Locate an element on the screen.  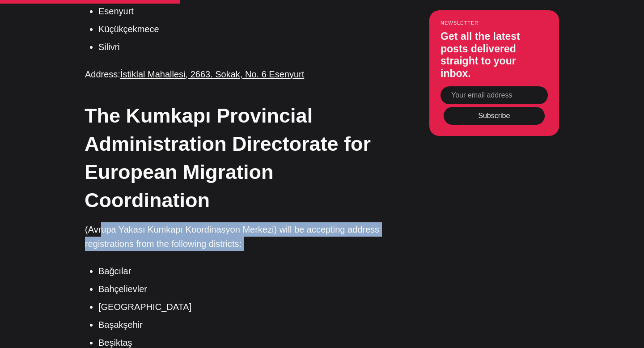
h3: Get all the latest posts delivered straight to your inbox. is located at coordinates (494, 55).